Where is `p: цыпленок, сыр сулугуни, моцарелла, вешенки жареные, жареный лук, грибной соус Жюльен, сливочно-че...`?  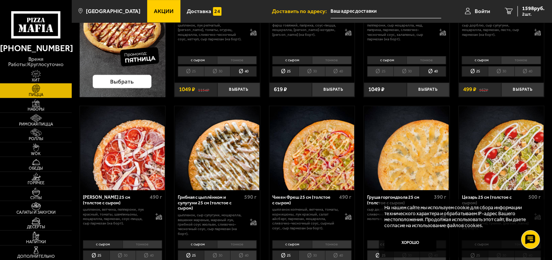 p: цыпленок, сыр сулугуни, моцарелла, вешенки жареные, жареный лук, грибной соус Жюльен, сливочно-че... is located at coordinates (211, 224).